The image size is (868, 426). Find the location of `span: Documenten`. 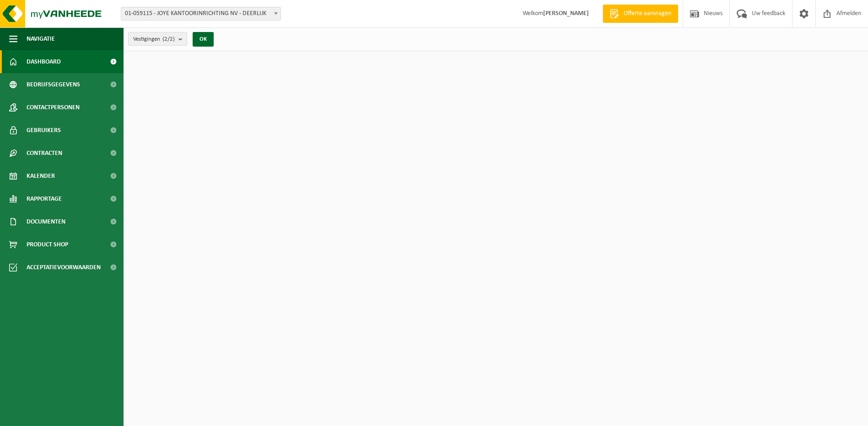

span: Documenten is located at coordinates (46, 222).